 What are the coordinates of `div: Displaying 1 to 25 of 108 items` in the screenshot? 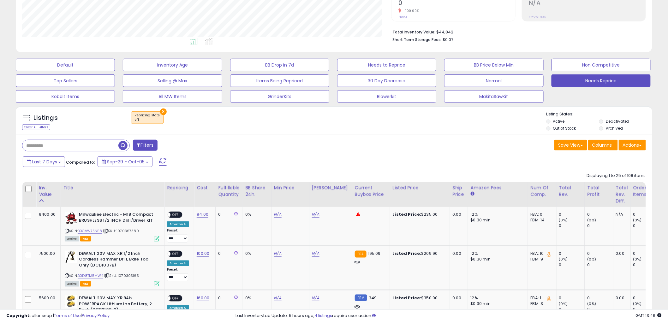 It's located at (616, 176).